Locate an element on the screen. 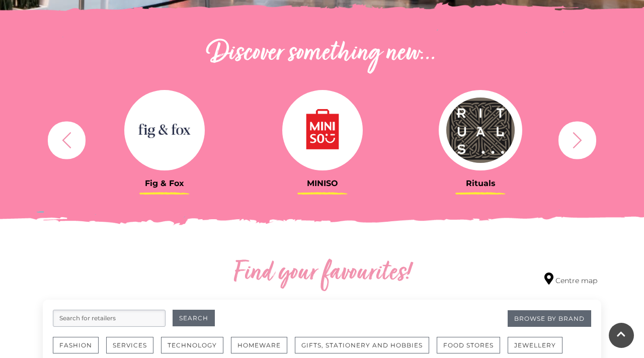 The image size is (644, 358). a: MINISO is located at coordinates (322, 139).